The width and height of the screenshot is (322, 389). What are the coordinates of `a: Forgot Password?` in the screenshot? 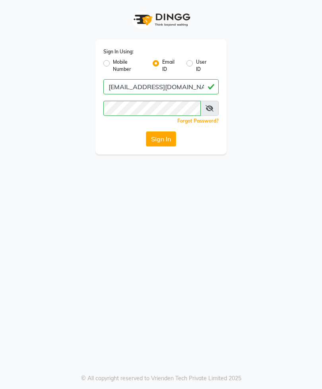 It's located at (198, 121).